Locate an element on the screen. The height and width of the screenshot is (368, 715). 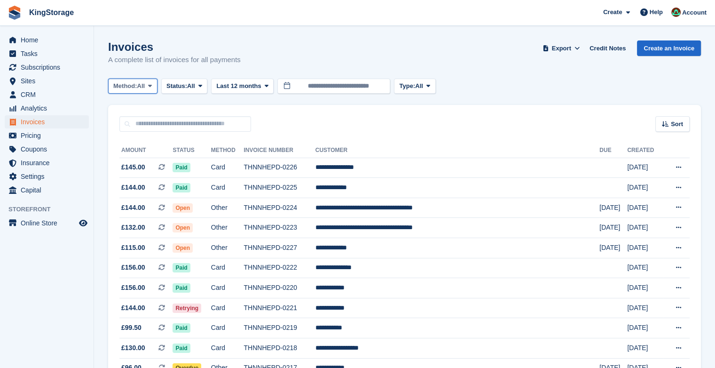
td: THNNHEPD-0225 is located at coordinates (279, 188).